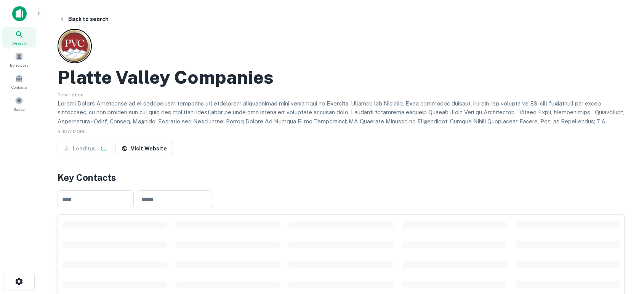 This screenshot has height=294, width=644. I want to click on span: Description, so click(71, 95).